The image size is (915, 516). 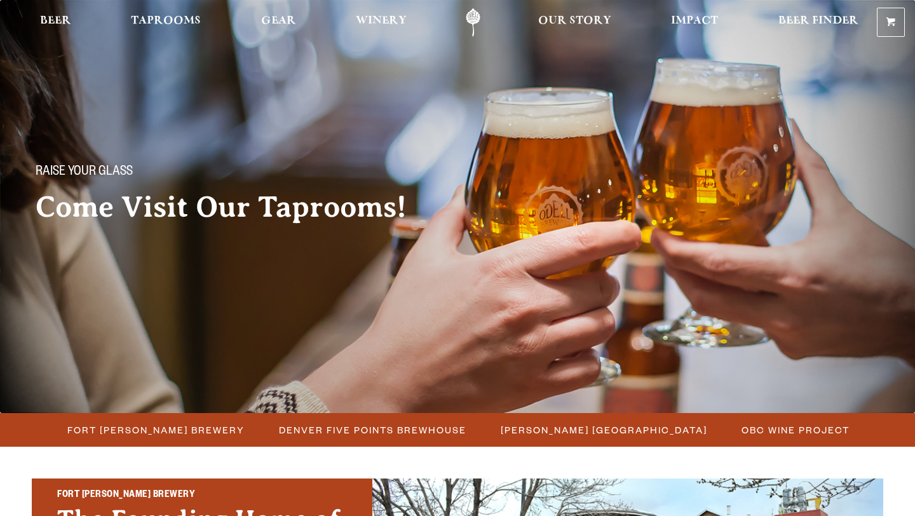 What do you see at coordinates (372, 429) in the screenshot?
I see `a: Denver Five Points Brewhouse` at bounding box center [372, 429].